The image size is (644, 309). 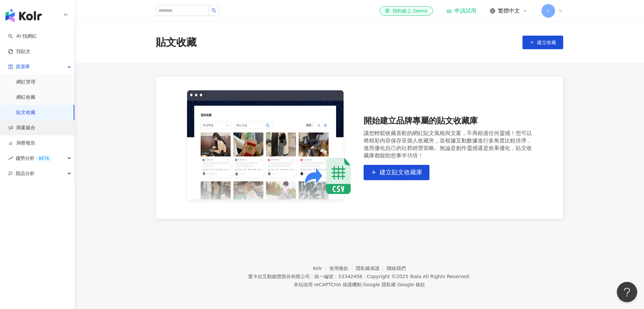 What do you see at coordinates (371, 268) in the screenshot?
I see `a: 隱私權保護` at bounding box center [371, 268].